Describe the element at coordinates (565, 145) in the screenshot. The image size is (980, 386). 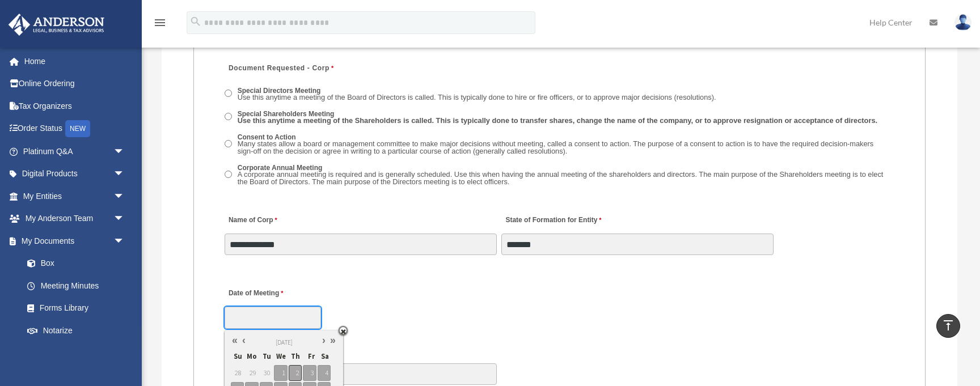
I see `label: Consent to Action` at that location.